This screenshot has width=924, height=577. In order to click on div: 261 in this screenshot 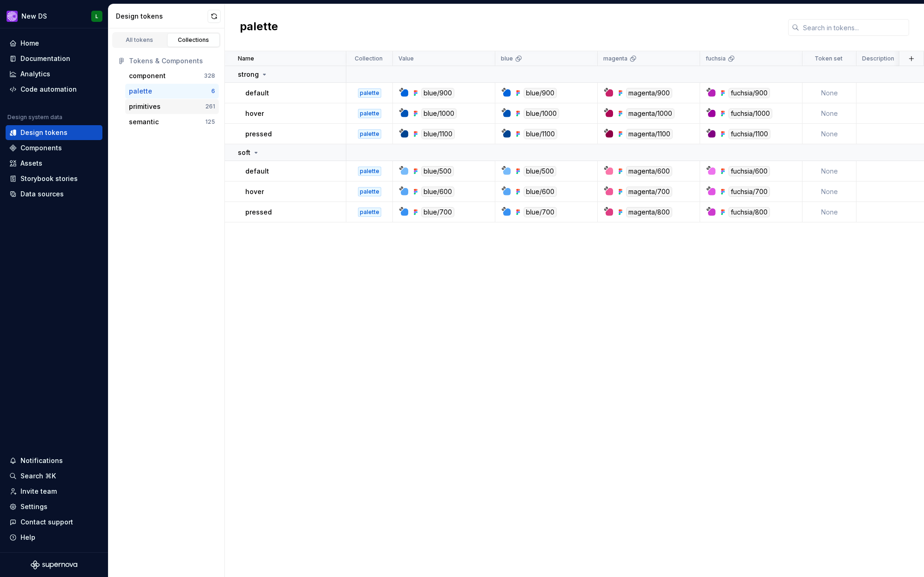, I will do `click(210, 107)`.